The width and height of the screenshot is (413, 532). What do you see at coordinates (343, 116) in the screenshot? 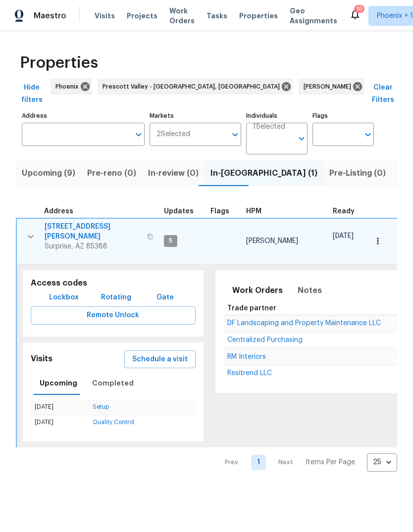
I see `label: Flags` at bounding box center [343, 116].